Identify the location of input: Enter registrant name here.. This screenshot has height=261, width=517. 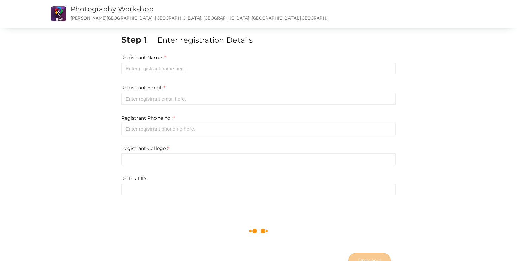
(259, 68).